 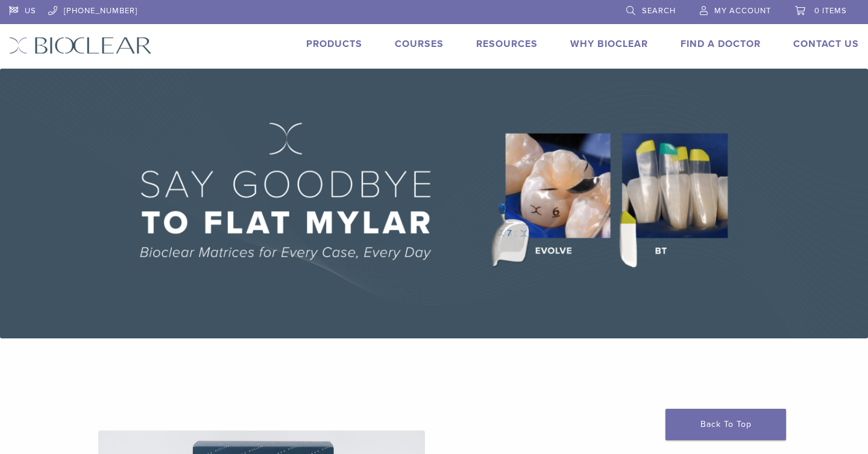 What do you see at coordinates (507, 44) in the screenshot?
I see `a: Resources` at bounding box center [507, 44].